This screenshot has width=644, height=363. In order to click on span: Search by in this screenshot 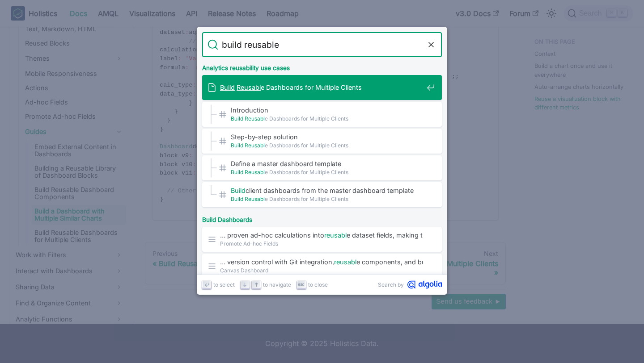, I will do `click(391, 285)`.